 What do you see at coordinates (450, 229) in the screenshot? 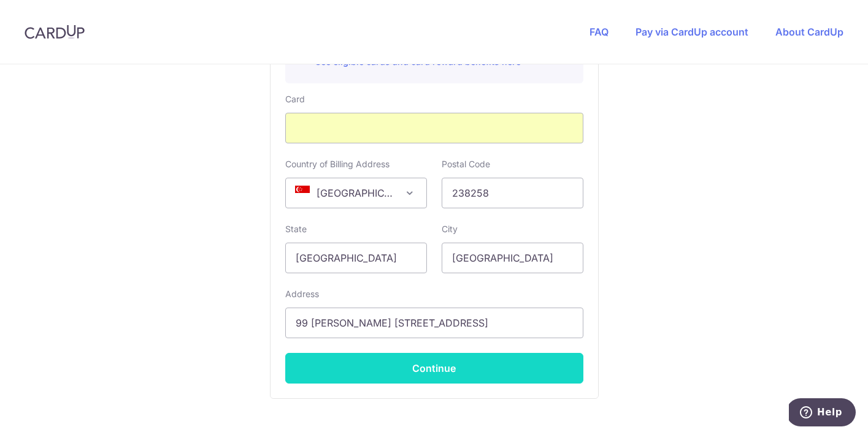
I see `label: City` at bounding box center [450, 229].